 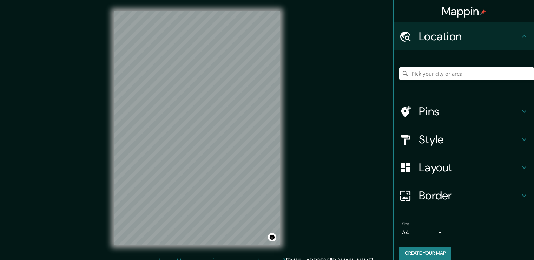 I want to click on div: A4, so click(x=423, y=233).